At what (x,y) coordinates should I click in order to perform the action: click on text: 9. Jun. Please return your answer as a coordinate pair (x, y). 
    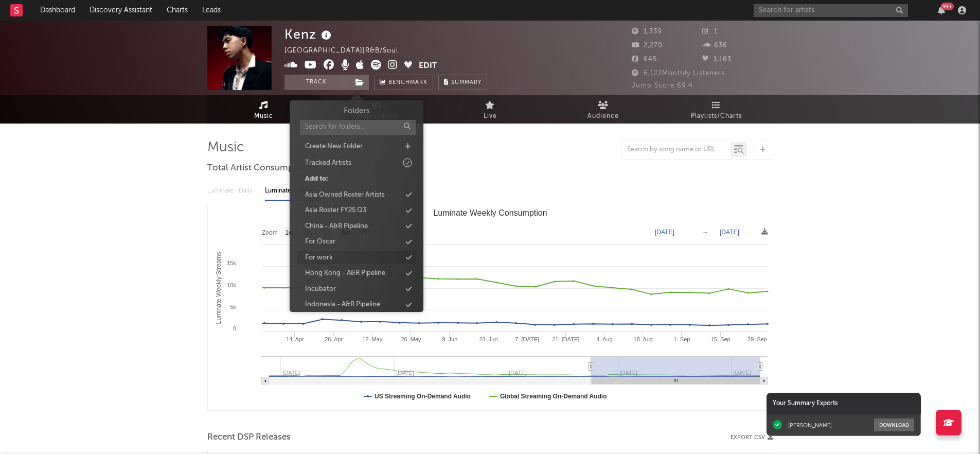
    Looking at the image, I should click on (450, 339).